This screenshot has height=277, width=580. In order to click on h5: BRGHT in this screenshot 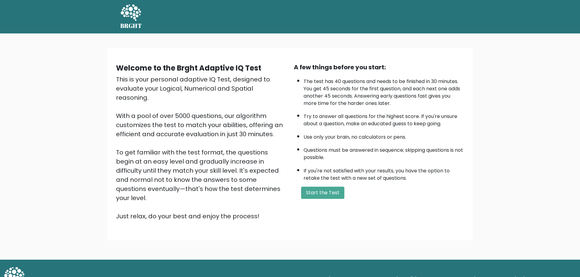, I will do `click(131, 26)`.